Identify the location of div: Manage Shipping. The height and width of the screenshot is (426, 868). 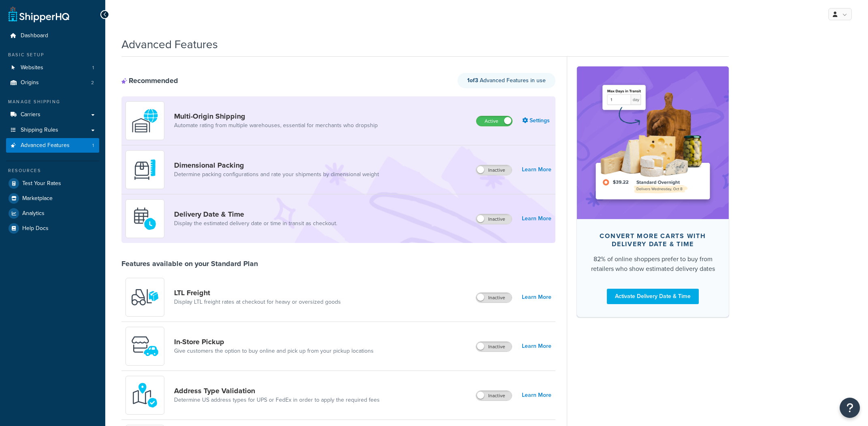
(52, 101).